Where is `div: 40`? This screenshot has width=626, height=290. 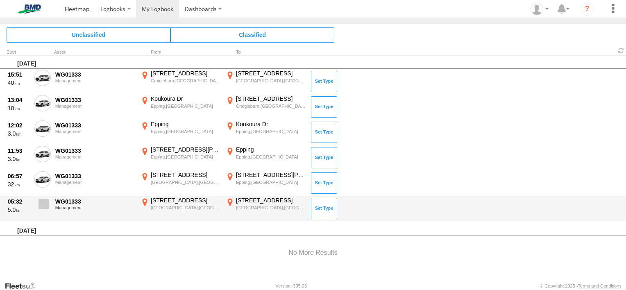
div: 40 is located at coordinates (19, 83).